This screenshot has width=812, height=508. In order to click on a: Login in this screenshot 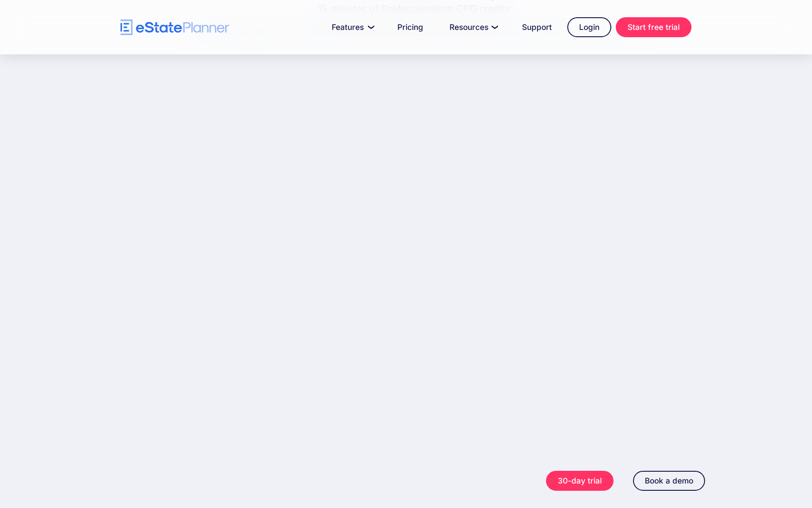, I will do `click(590, 27)`.